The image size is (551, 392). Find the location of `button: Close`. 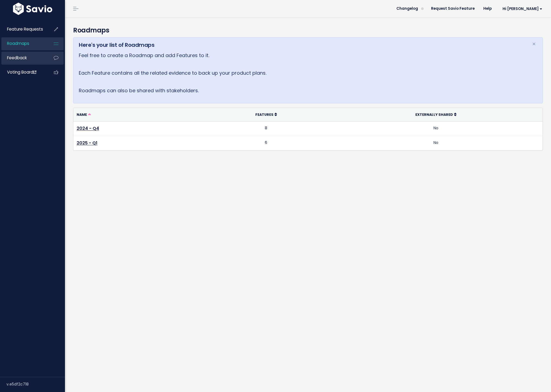

button: Close is located at coordinates (534, 44).